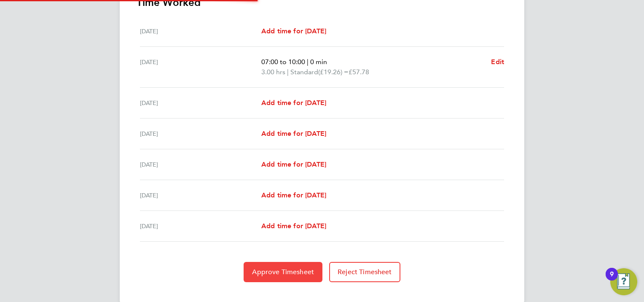 This screenshot has height=302, width=644. What do you see at coordinates (497, 61) in the screenshot?
I see `span: Edit` at bounding box center [497, 61].